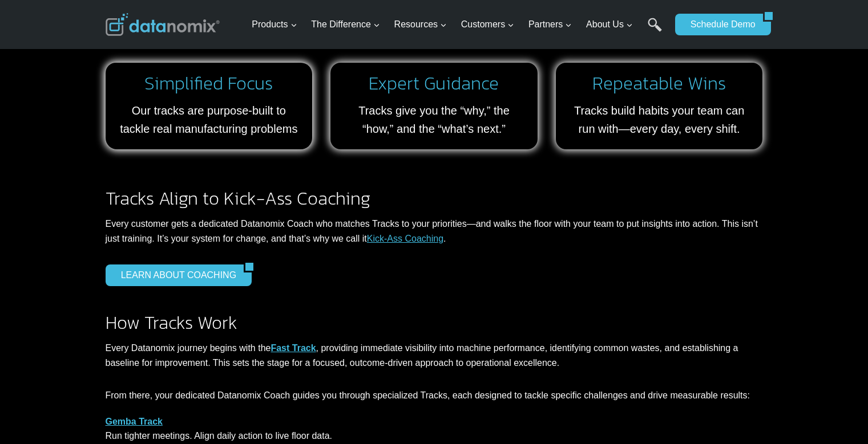  What do you see at coordinates (209, 120) in the screenshot?
I see `p: Our tracks are purpose-built to tackle real manufacturing problems` at bounding box center [209, 120].